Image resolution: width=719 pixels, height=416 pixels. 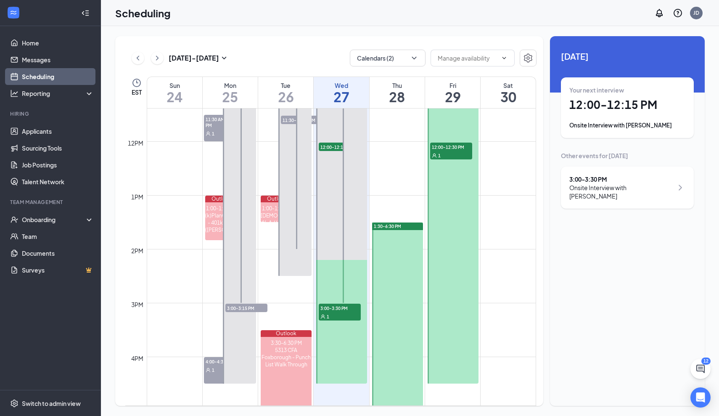 What do you see at coordinates (340, 308) in the screenshot?
I see `span: 3:00-3:30 PM` at bounding box center [340, 308].